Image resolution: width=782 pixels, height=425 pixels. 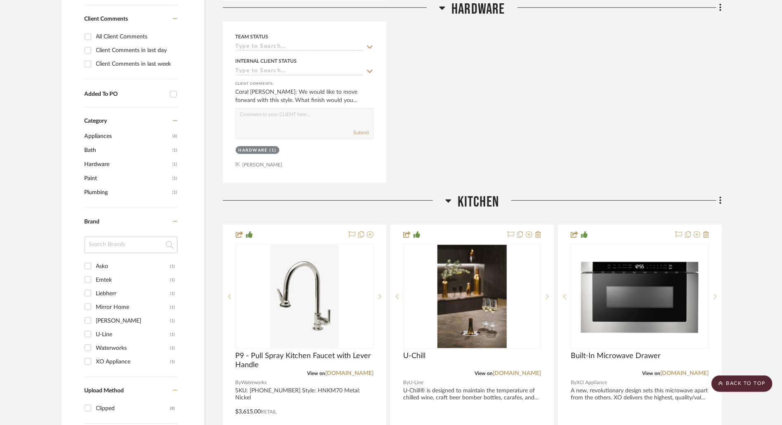 I want to click on div: XO Appliance, so click(x=133, y=361).